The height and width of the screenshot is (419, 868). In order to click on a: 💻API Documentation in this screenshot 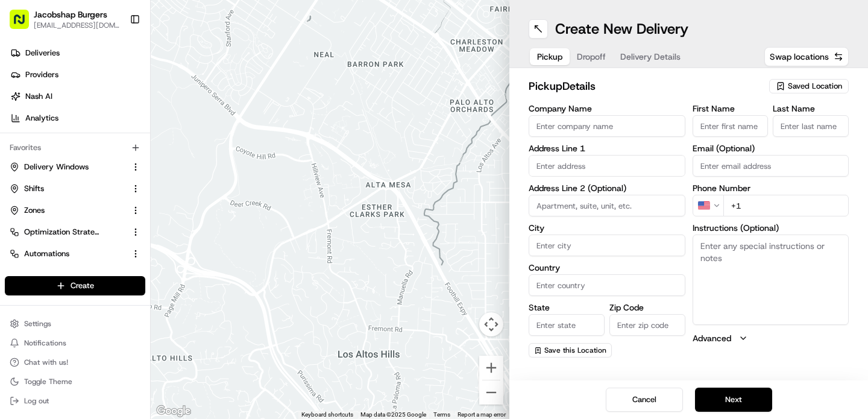, I will do `click(147, 244)`.